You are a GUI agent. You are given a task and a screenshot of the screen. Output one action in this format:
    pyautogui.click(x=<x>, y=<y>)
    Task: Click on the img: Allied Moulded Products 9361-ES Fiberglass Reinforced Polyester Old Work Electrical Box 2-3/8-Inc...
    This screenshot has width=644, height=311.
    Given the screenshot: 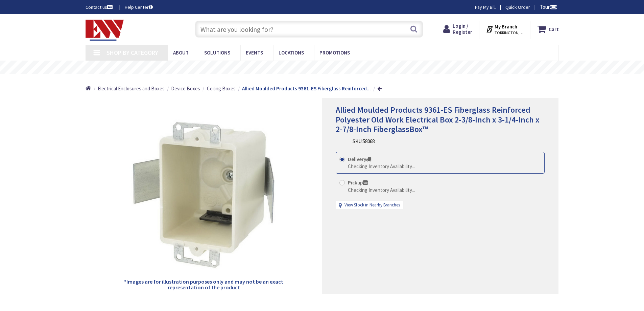 What is the action you would take?
    pyautogui.click(x=204, y=193)
    